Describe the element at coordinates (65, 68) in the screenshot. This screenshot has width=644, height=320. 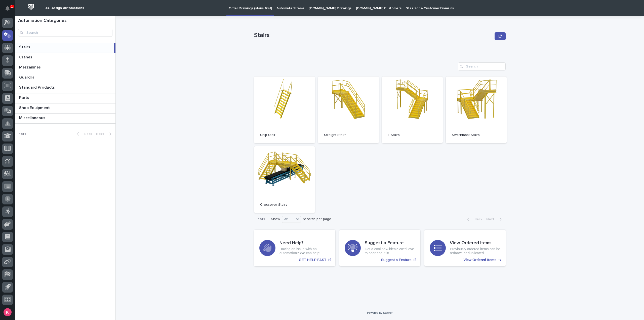
I see `a: MezzaninesMezzanines` at that location.